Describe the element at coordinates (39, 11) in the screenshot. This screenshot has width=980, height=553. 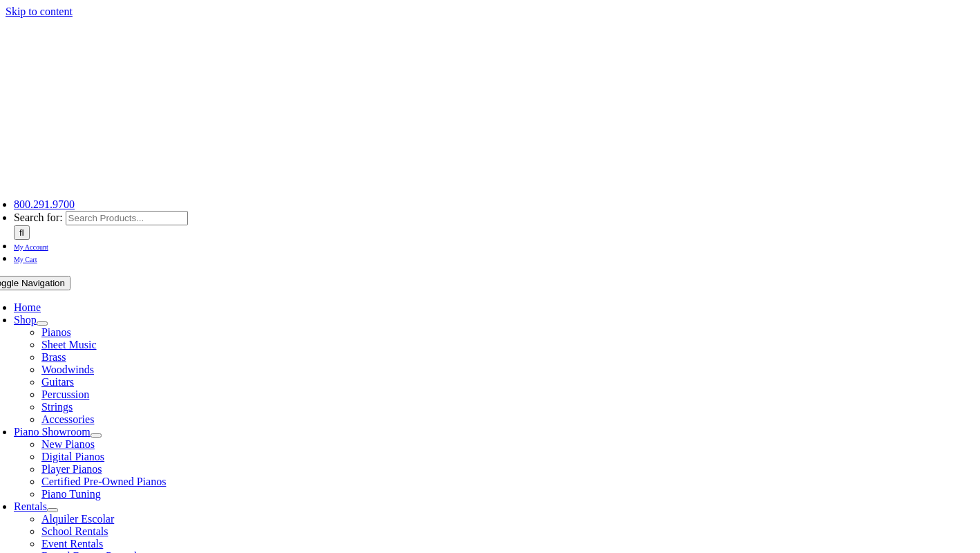
I see `a: Skip to content` at that location.